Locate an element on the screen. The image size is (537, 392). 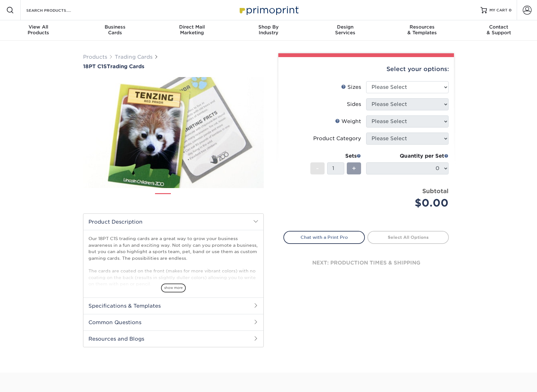
a: Contact& Support is located at coordinates (499, 31).